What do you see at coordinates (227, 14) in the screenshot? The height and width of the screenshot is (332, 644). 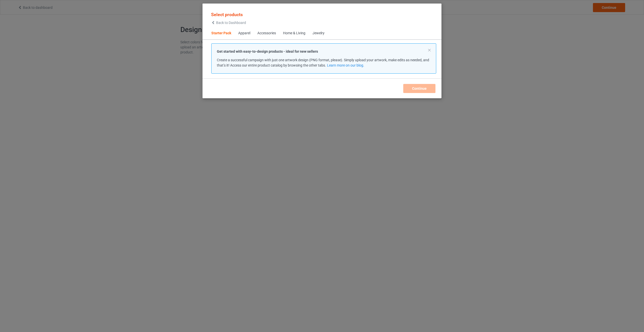 I see `span: Select products` at bounding box center [227, 14].